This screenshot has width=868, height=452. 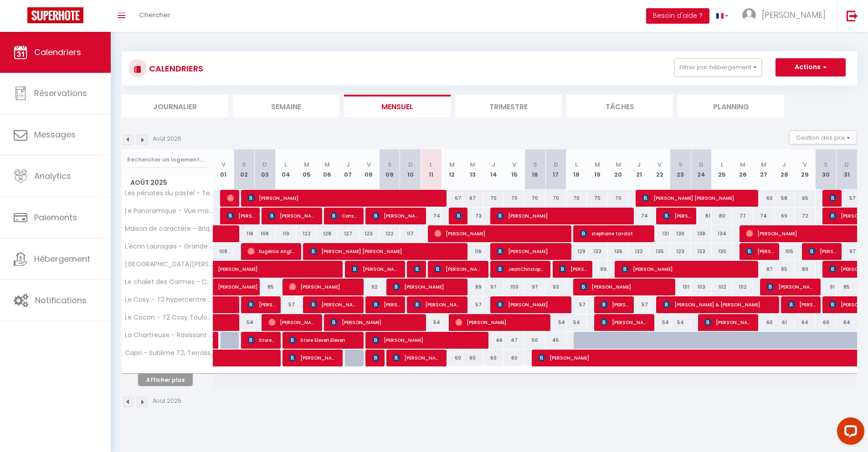 What do you see at coordinates (169, 300) in the screenshot?
I see `span: Le Cosy - T2 hypercentre au calme avec parking` at bounding box center [169, 300].